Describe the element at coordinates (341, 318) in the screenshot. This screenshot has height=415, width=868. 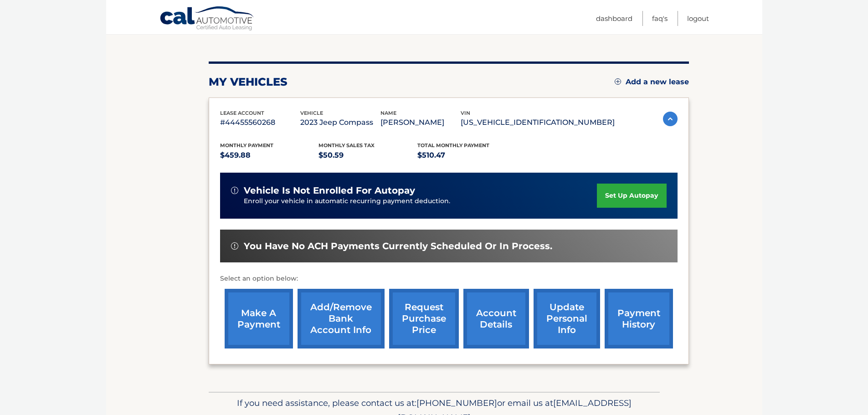
I see `a: Add/Remove bank account info` at that location.